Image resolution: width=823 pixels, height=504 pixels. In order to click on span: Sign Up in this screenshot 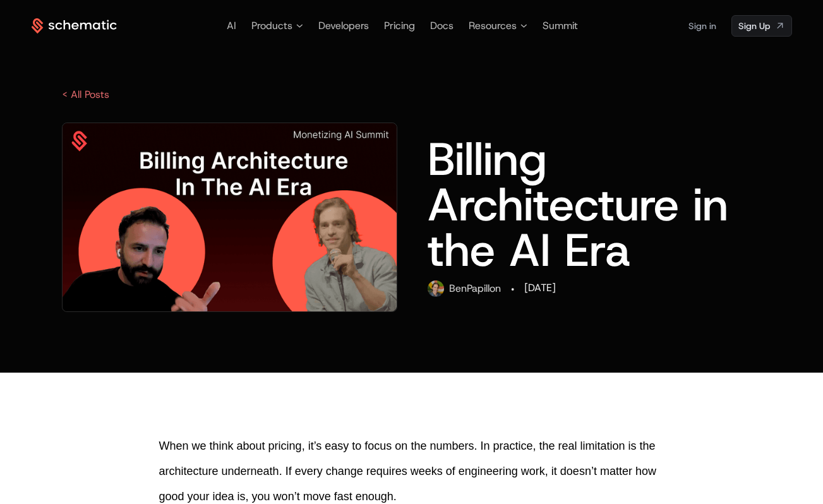, I will do `click(754, 26)`.